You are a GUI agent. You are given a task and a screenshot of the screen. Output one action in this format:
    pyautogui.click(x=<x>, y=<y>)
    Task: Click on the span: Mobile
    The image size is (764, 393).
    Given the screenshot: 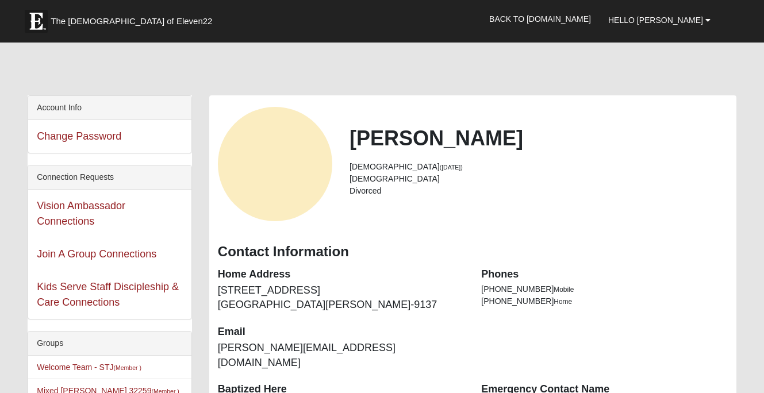 What is the action you would take?
    pyautogui.click(x=563, y=290)
    